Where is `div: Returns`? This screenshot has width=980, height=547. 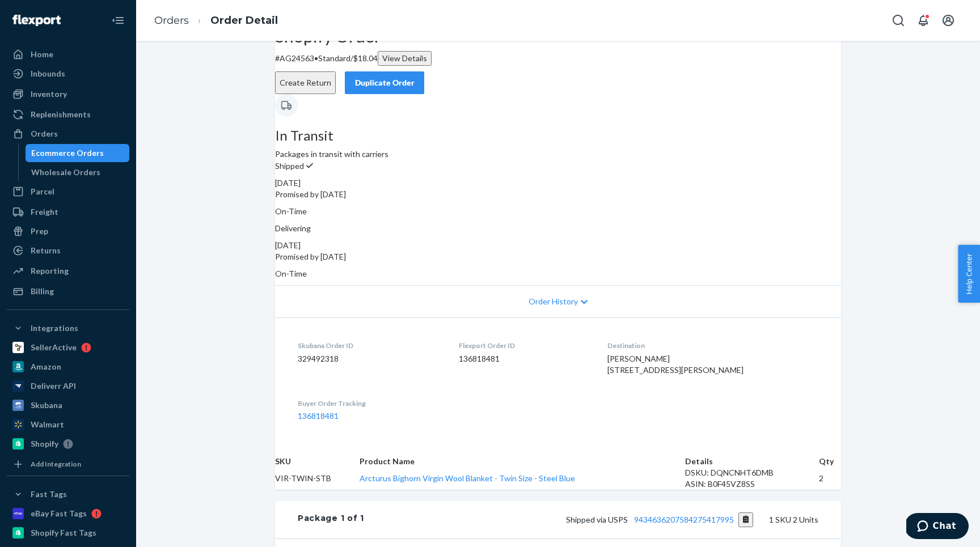 div: Returns is located at coordinates (45, 250).